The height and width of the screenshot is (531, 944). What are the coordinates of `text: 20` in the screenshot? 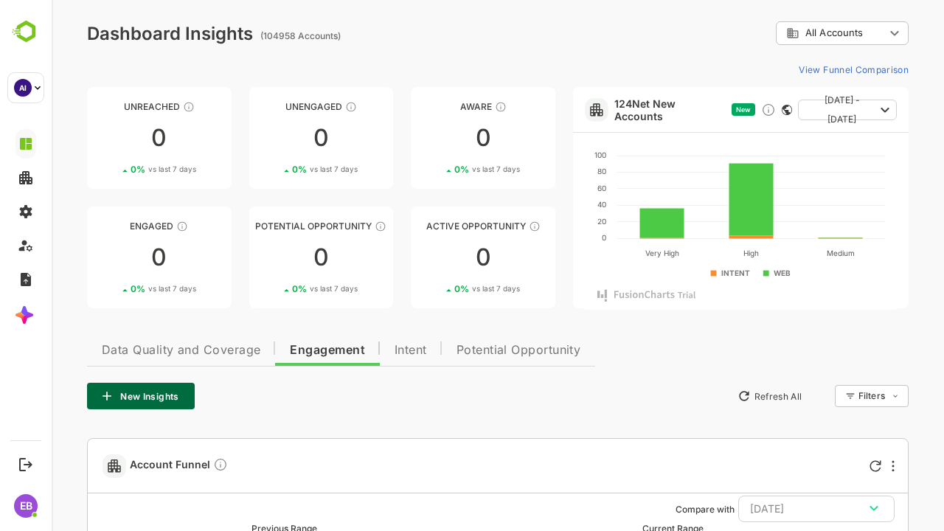 It's located at (550, 221).